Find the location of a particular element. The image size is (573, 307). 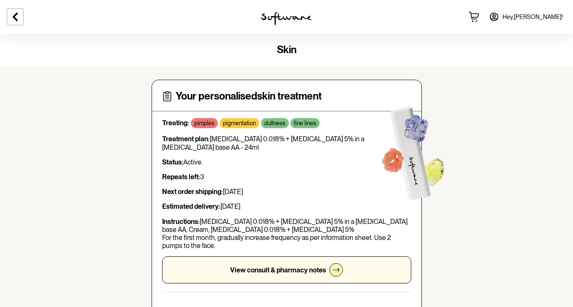

p: fine lines is located at coordinates (305, 123).